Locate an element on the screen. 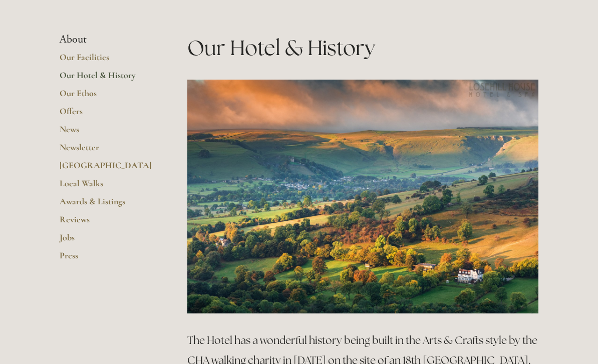  li: About is located at coordinates (107, 39).